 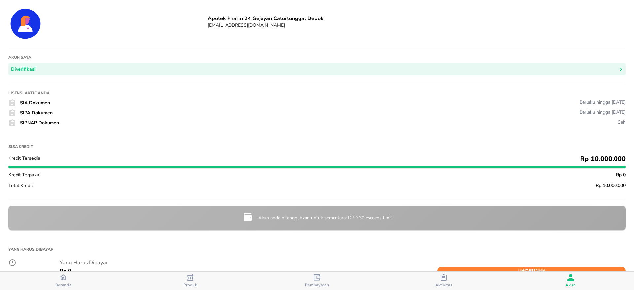 What do you see at coordinates (317, 93) in the screenshot?
I see `h1: Lisensi Aktif Anda` at bounding box center [317, 93].